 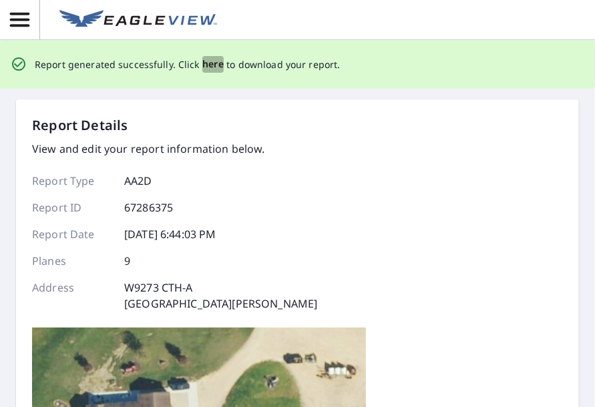 I want to click on p: View and edit your report information below., so click(x=175, y=149).